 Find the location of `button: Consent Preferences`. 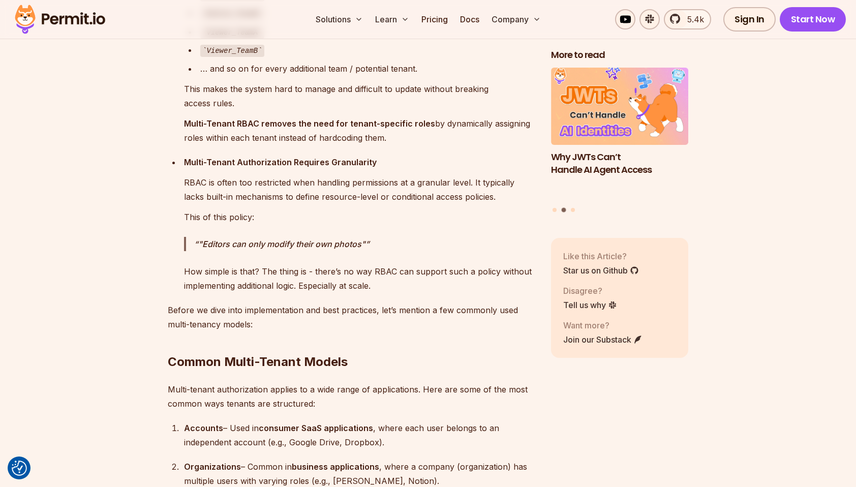

button: Consent Preferences is located at coordinates (19, 468).